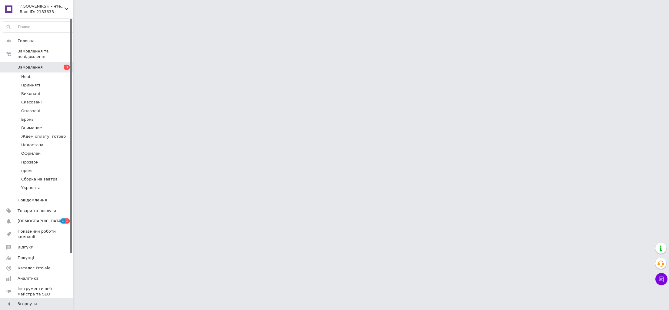  What do you see at coordinates (27, 119) in the screenshot?
I see `span: Бронь` at bounding box center [27, 119].